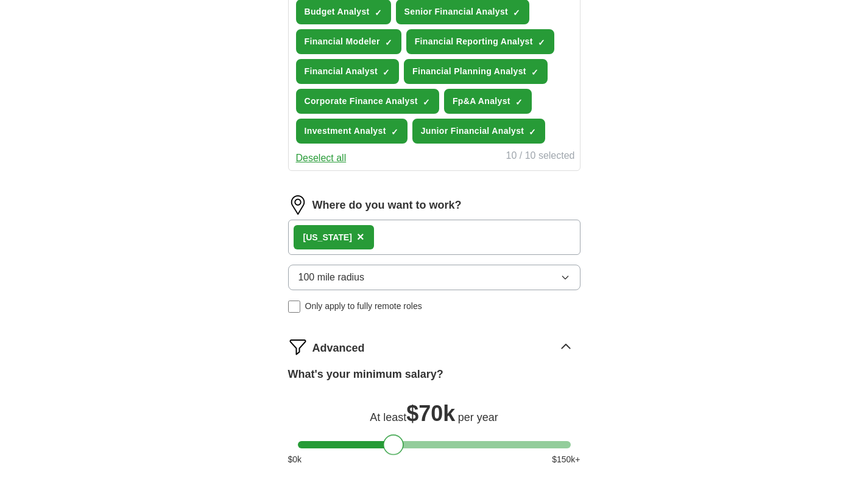 The width and height of the screenshot is (868, 494). Describe the element at coordinates (341, 72) in the screenshot. I see `span: Financial Analyst` at that location.